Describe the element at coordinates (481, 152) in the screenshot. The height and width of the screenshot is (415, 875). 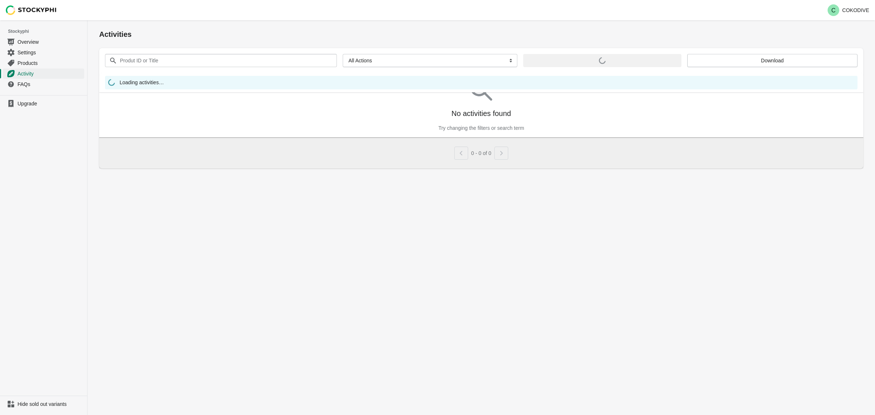
I see `nav: Pagination` at that location.